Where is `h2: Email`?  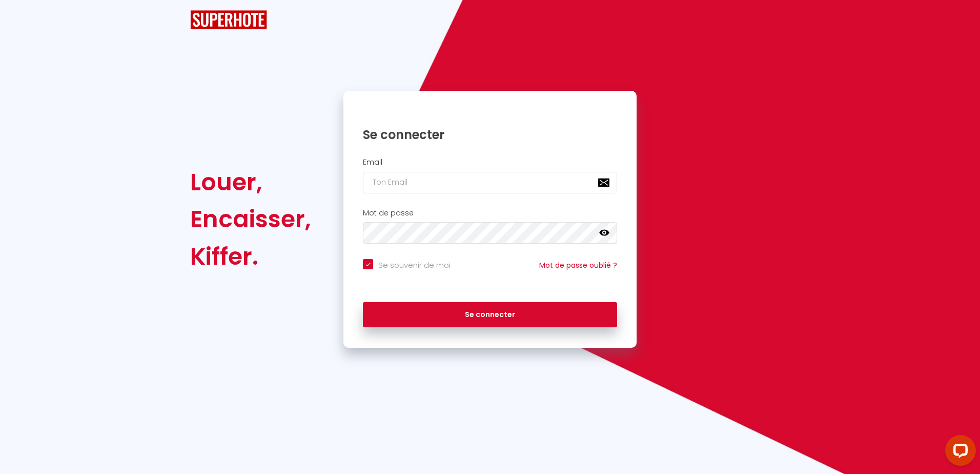
h2: Email is located at coordinates (490, 162).